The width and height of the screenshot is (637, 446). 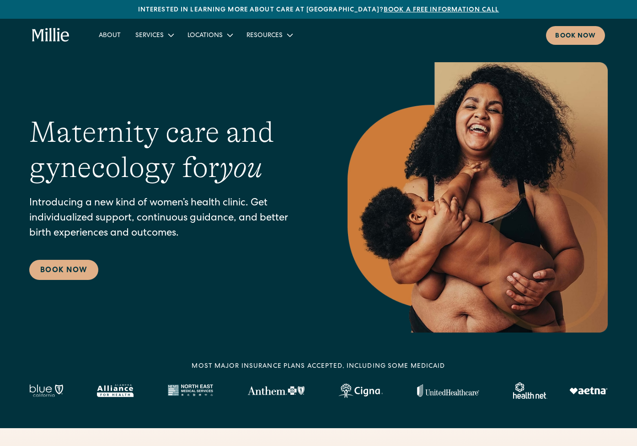 What do you see at coordinates (170, 150) in the screenshot?
I see `h1: Maternity care and gynecology for` at bounding box center [170, 150].